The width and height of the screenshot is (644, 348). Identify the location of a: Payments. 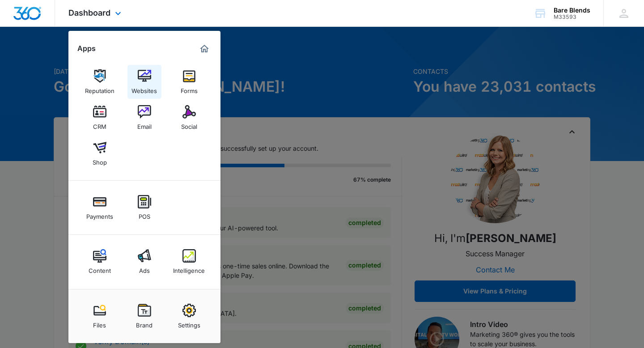
(100, 207).